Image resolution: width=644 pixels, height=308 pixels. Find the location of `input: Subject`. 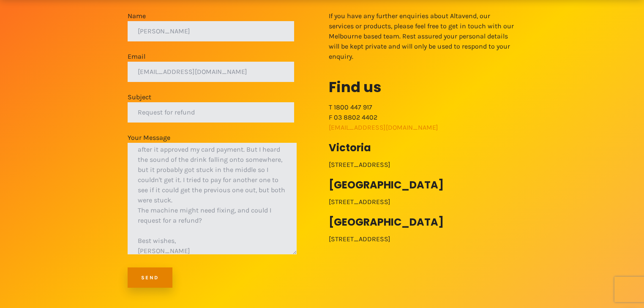

input: Subject is located at coordinates (211, 113).